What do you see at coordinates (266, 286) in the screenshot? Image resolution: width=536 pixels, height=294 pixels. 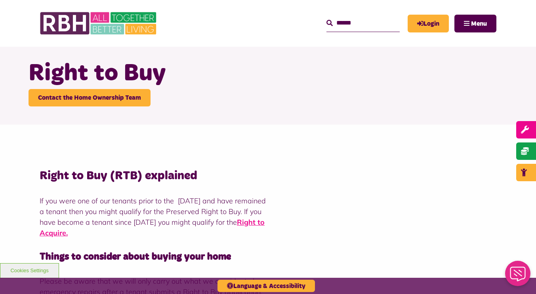 I see `button: Language & Accessibility` at bounding box center [266, 286].